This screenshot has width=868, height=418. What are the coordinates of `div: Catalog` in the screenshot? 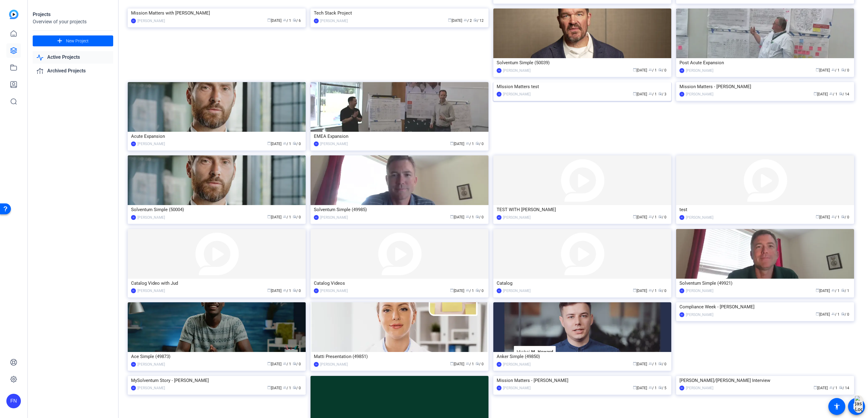 It's located at (582, 283).